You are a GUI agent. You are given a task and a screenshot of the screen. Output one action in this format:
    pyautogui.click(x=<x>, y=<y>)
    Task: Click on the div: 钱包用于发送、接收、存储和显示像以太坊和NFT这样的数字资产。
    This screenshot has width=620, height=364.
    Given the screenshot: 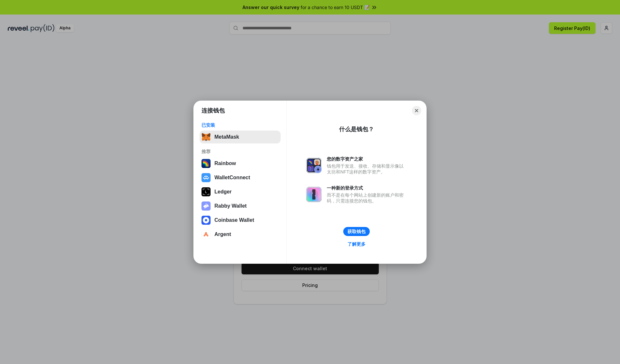 What is the action you would take?
    pyautogui.click(x=367, y=169)
    